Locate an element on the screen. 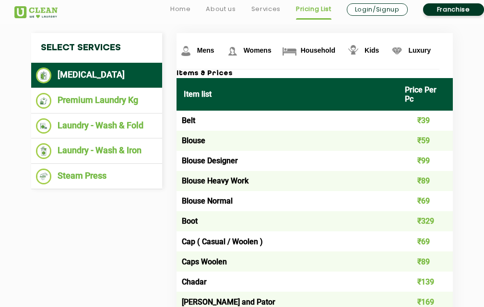 Image resolution: width=484 pixels, height=307 pixels. h4: Select Services is located at coordinates (96, 48).